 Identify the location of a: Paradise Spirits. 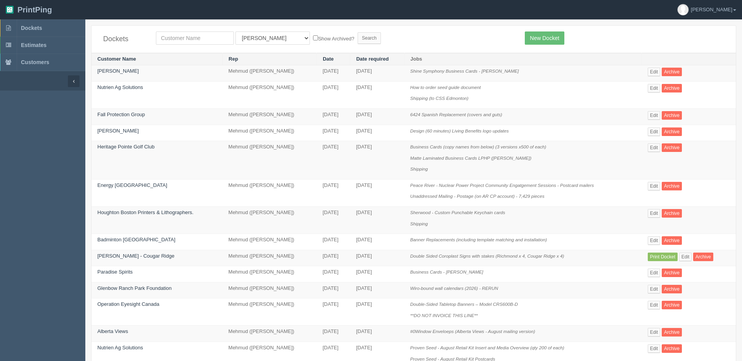
(115, 271).